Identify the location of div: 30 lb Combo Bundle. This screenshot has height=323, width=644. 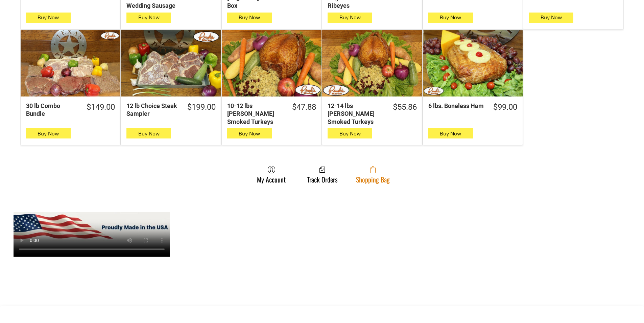
(52, 110).